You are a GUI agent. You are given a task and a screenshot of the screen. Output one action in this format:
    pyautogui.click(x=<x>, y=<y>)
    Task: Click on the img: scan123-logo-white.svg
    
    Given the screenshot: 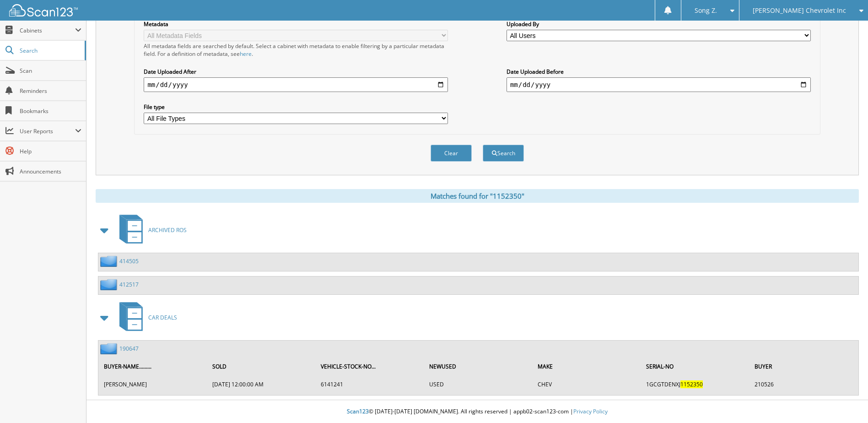 What is the action you would take?
    pyautogui.click(x=43, y=10)
    